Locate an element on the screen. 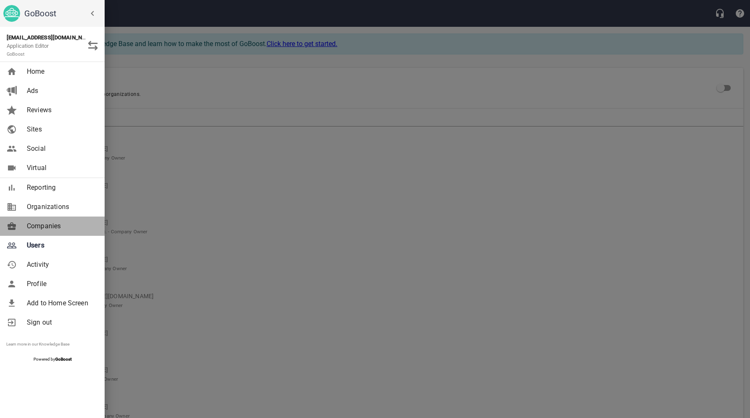 The height and width of the screenshot is (418, 750). span: Add to Home Screen is located at coordinates (61, 303).